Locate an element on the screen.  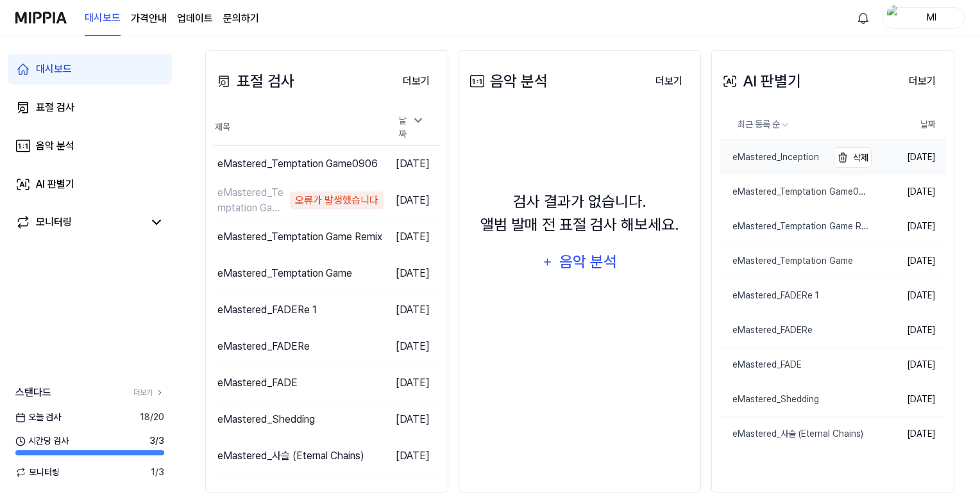
th: 제목 is located at coordinates (298, 127).